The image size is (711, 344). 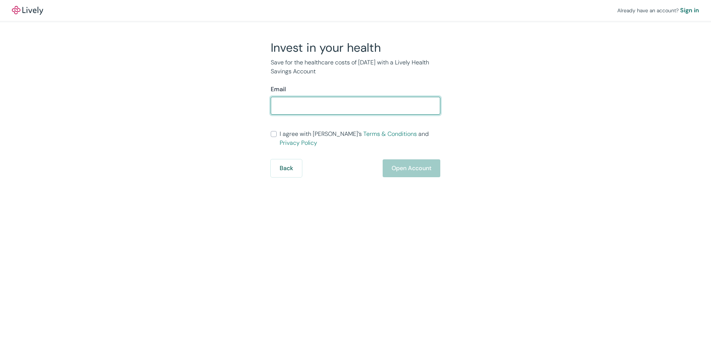 I want to click on div: Already have an account?, so click(x=658, y=10).